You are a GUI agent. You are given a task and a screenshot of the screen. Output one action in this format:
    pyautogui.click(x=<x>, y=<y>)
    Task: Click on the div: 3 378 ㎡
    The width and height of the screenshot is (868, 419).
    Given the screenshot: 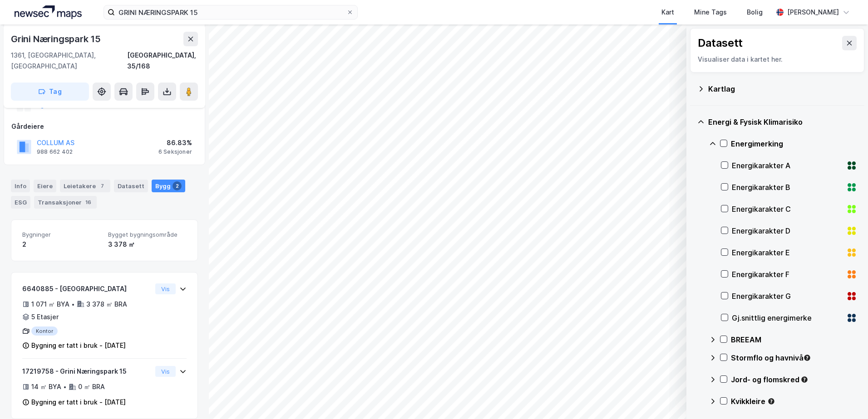 What is the action you would take?
    pyautogui.click(x=147, y=244)
    